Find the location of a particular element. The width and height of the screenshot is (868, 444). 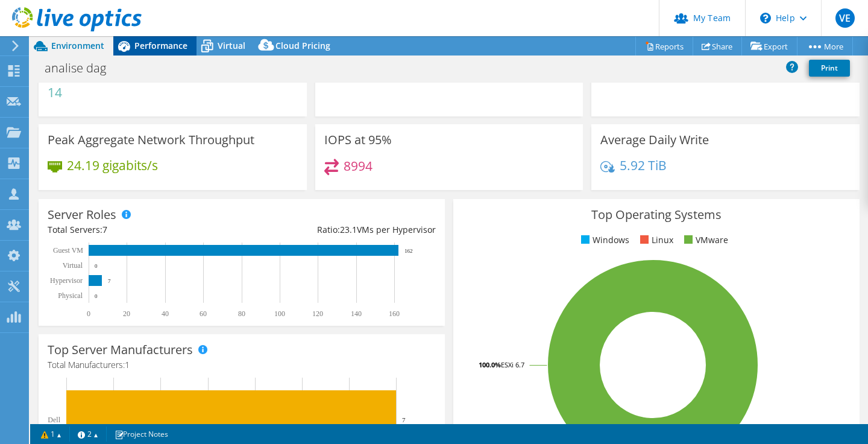

a: Export is located at coordinates (769, 46).